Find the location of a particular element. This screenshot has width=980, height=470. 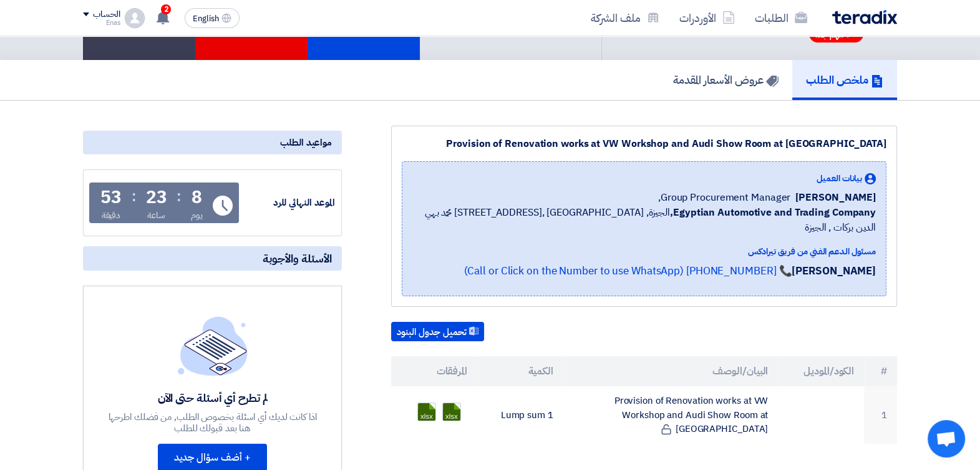

div: دقيقة is located at coordinates (111, 215).